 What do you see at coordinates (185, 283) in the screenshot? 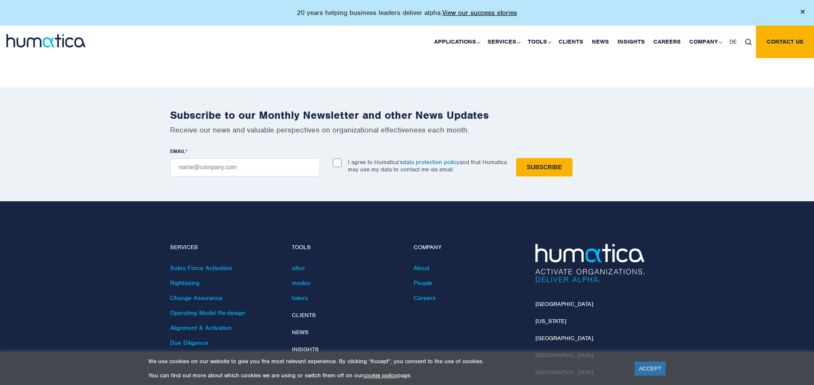
I see `a: Rightsizing` at bounding box center [185, 283].